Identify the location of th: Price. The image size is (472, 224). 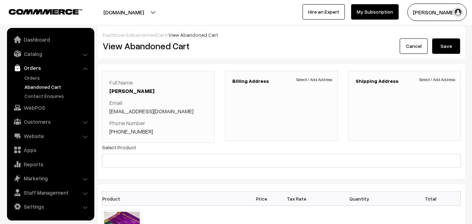
(261, 198).